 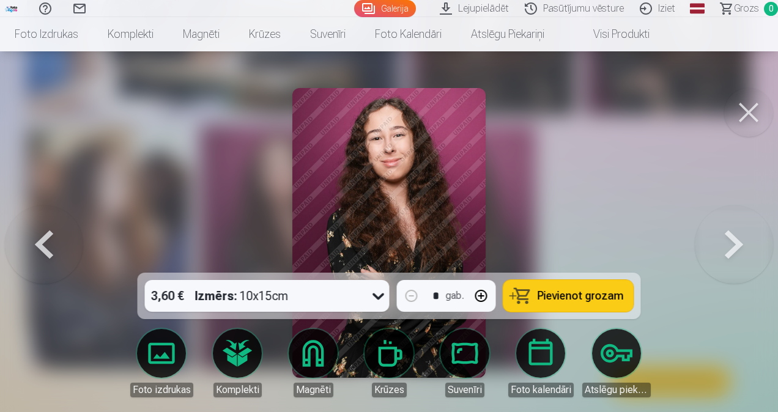 I want to click on a: Atslēgu piekariņi, so click(x=508, y=34).